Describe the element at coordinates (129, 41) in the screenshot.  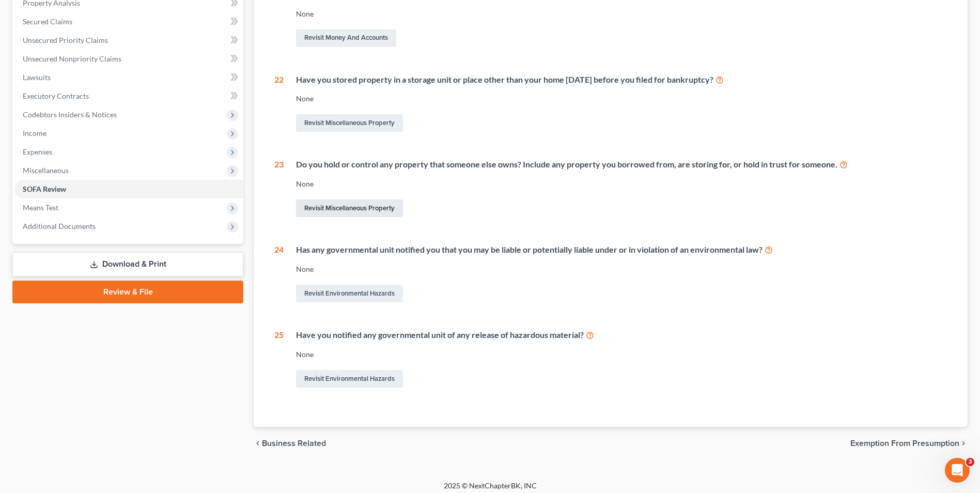
I see `a: Unsecured Priority Claims` at that location.